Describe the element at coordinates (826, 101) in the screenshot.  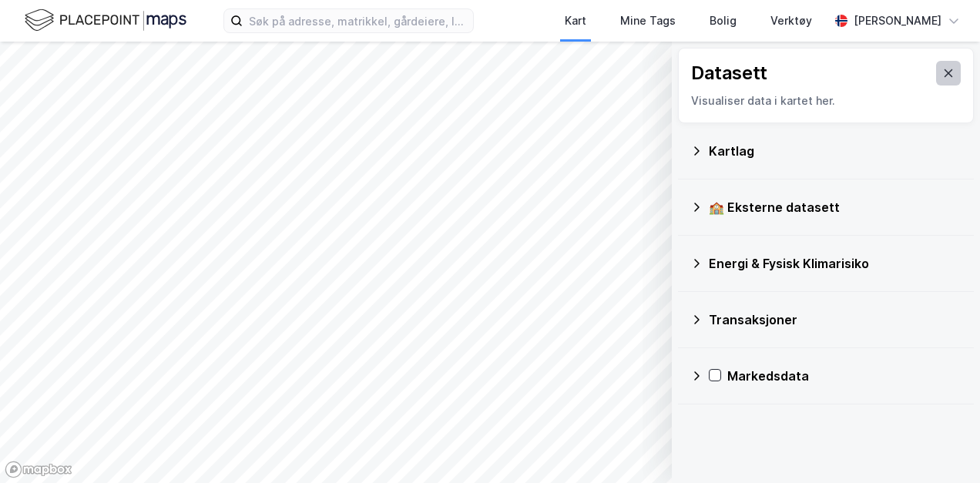
I see `div: Visualiser data i kartet her.` at that location.